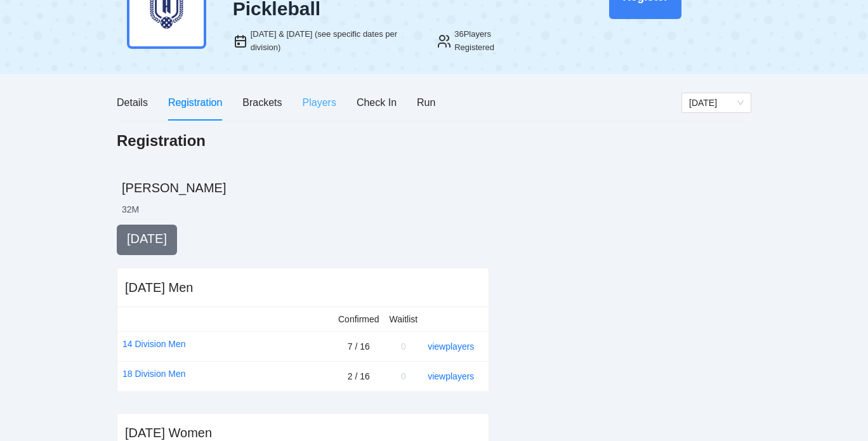 The width and height of the screenshot is (868, 441). What do you see at coordinates (155, 374) in the screenshot?
I see `a: 18 Division Men` at bounding box center [155, 374].